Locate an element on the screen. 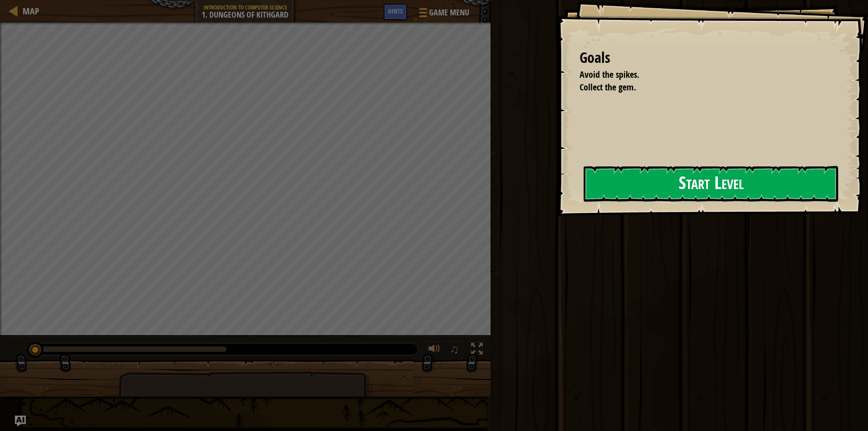 This screenshot has width=868, height=431. button: Ask AI is located at coordinates (20, 421).